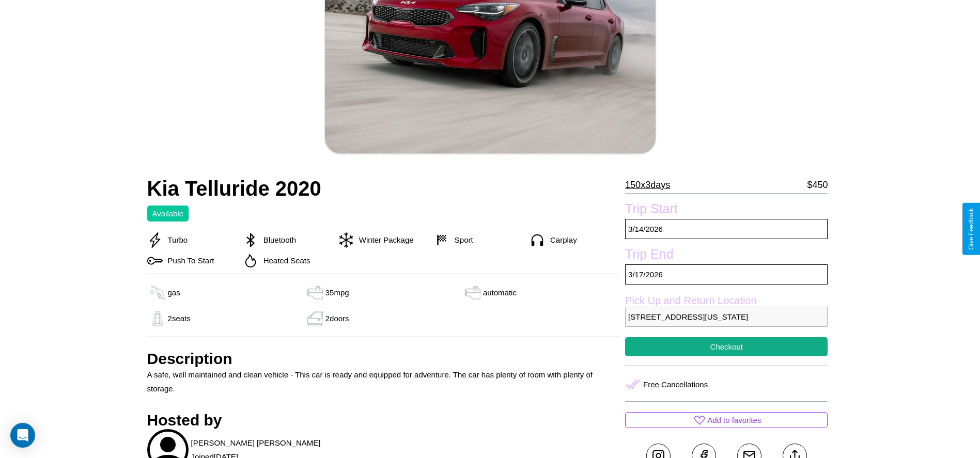 The width and height of the screenshot is (980, 458). Describe the element at coordinates (727, 256) in the screenshot. I see `label: Trip End` at that location.